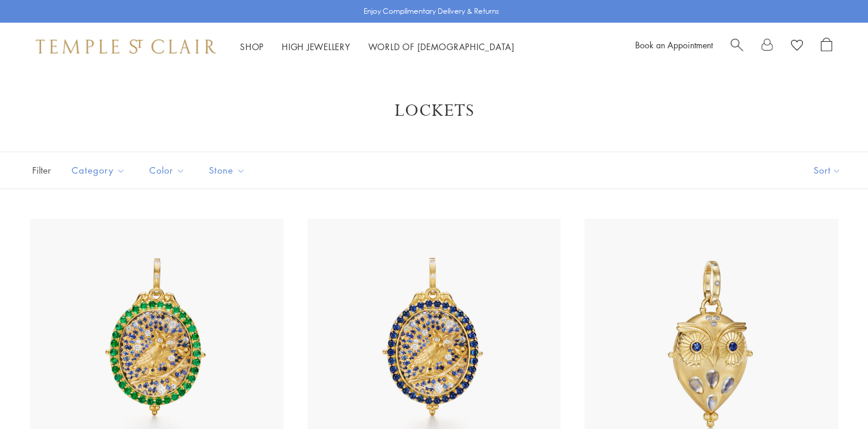 The width and height of the screenshot is (868, 429). What do you see at coordinates (431, 11) in the screenshot?
I see `p: Enjoy Complimentary Delivery & Returns` at bounding box center [431, 11].